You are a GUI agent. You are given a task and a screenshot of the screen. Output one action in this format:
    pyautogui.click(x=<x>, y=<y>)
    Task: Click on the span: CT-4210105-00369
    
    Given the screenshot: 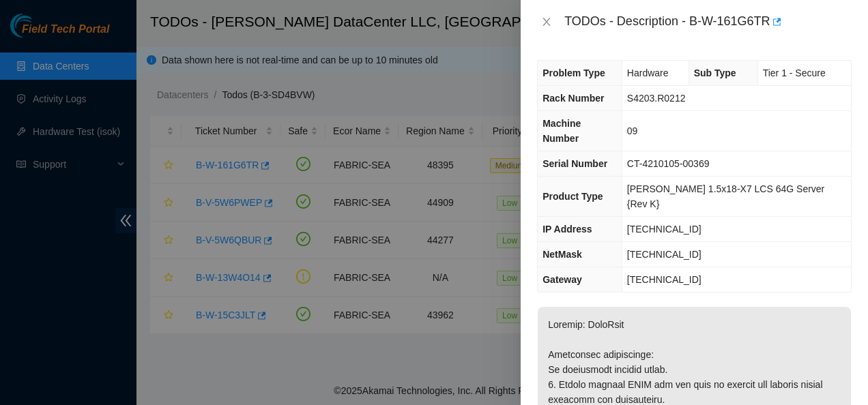 What is the action you would take?
    pyautogui.click(x=668, y=164)
    